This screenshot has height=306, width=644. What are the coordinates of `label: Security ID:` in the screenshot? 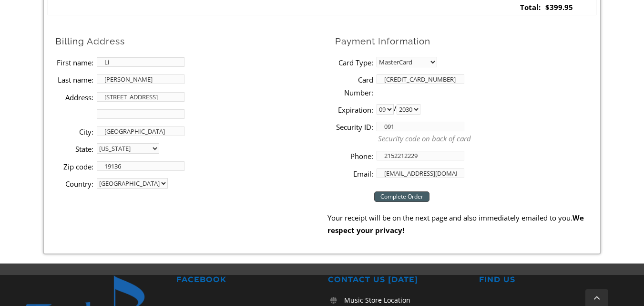 It's located at (354, 127).